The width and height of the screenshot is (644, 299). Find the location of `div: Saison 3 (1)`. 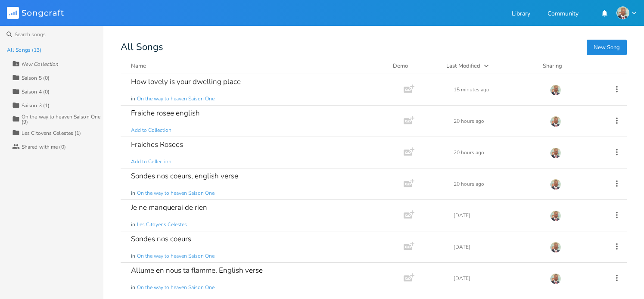

div: Saison 3 (1) is located at coordinates (35, 105).